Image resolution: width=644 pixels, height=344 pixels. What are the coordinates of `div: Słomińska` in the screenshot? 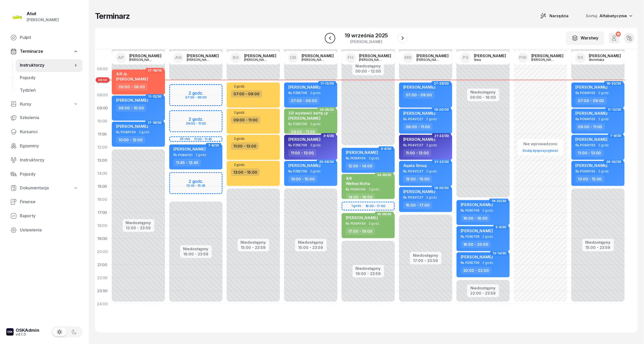 It's located at (602, 60).